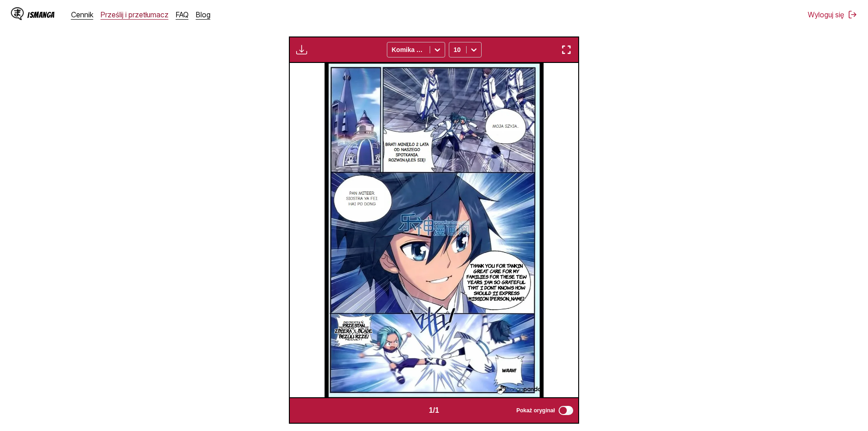 This screenshot has height=431, width=868. What do you see at coordinates (394, 411) in the screenshot?
I see `img: Previous page` at bounding box center [394, 411].